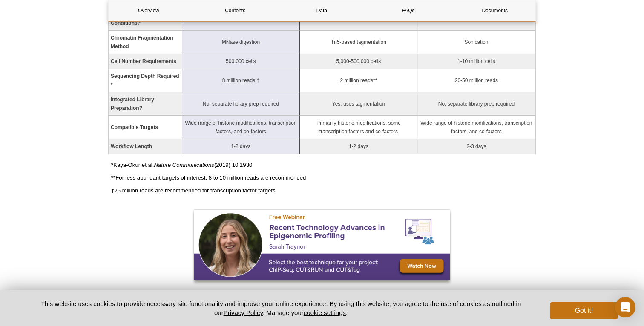 The width and height of the screenshot is (644, 326). Describe the element at coordinates (359, 104) in the screenshot. I see `td: Yes, uses tagmentation` at that location.